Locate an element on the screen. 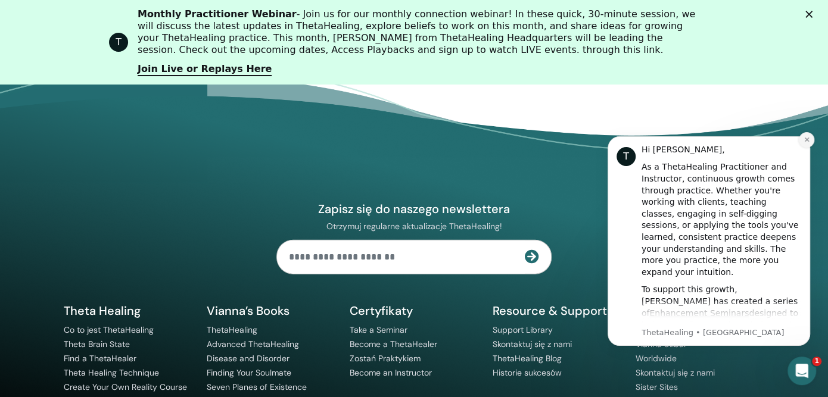 The image size is (828, 397). a: Join Live or Replays Here is located at coordinates (204, 70).